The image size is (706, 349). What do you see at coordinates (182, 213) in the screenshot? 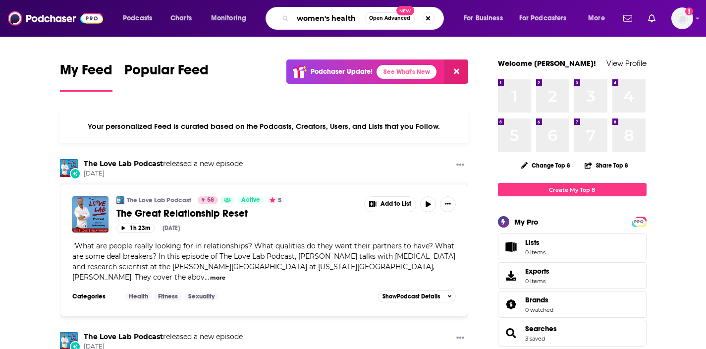
I see `span: The Great Relationship Reset` at bounding box center [182, 213].